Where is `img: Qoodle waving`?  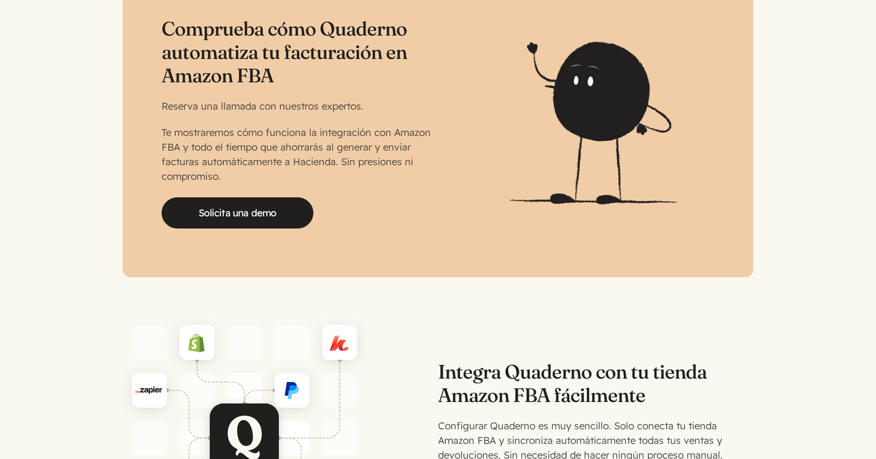
img: Qoodle waving is located at coordinates (599, 123).